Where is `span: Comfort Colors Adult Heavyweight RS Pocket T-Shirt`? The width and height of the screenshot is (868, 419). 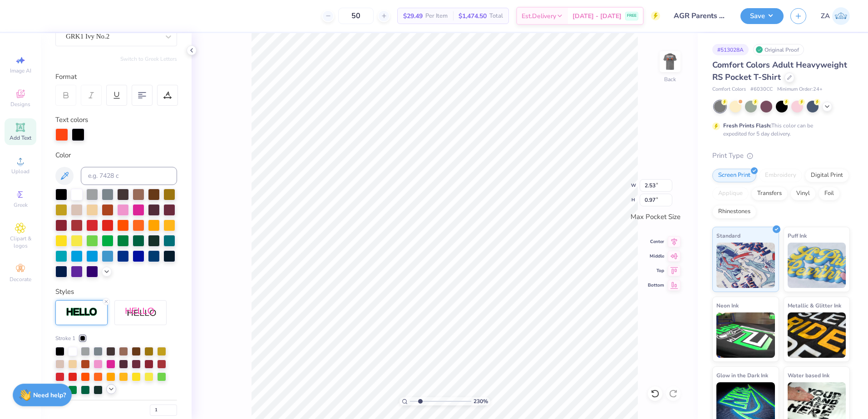 span: Comfort Colors Adult Heavyweight RS Pocket T-Shirt is located at coordinates (779, 71).